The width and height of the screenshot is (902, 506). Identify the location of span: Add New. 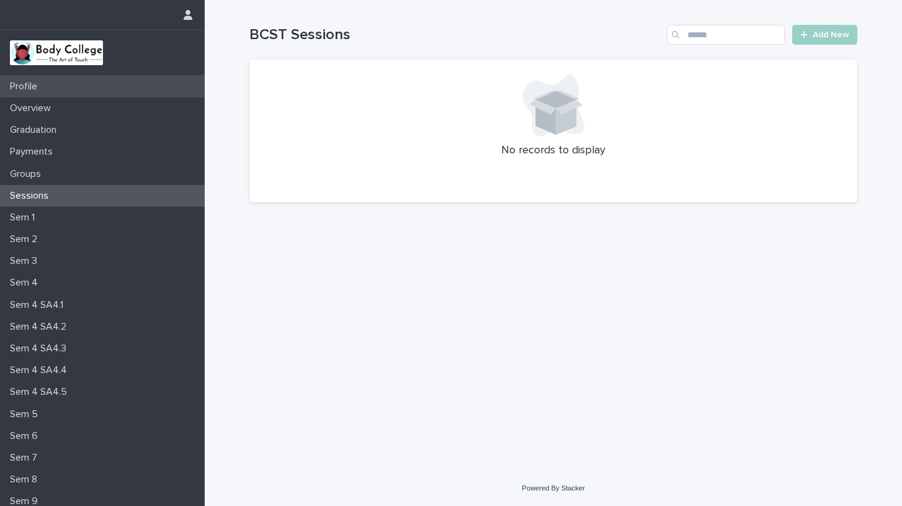
(831, 35).